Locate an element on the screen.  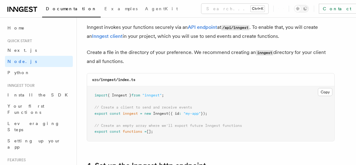
code: /api/inngest is located at coordinates (235, 28).